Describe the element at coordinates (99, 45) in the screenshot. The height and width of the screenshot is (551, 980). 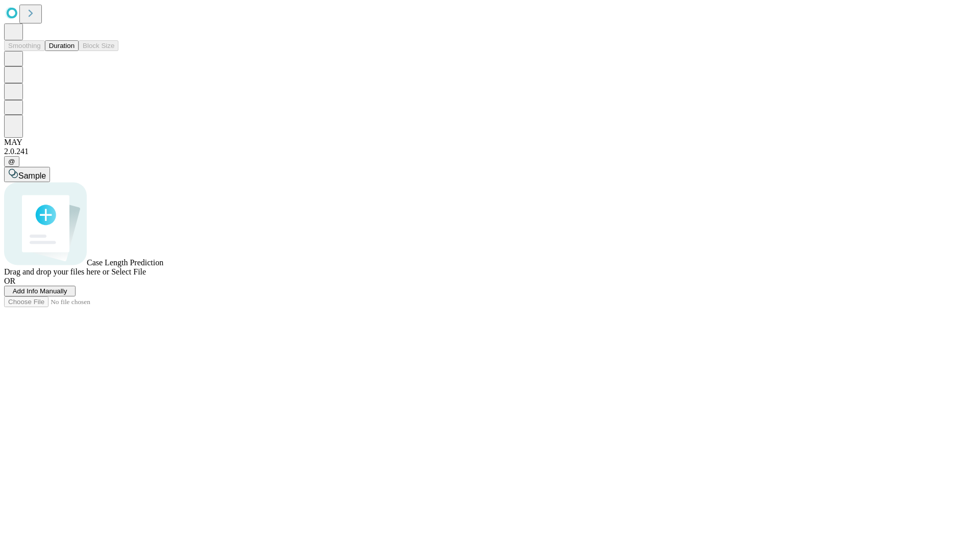
I see `button: Block Size` at that location.